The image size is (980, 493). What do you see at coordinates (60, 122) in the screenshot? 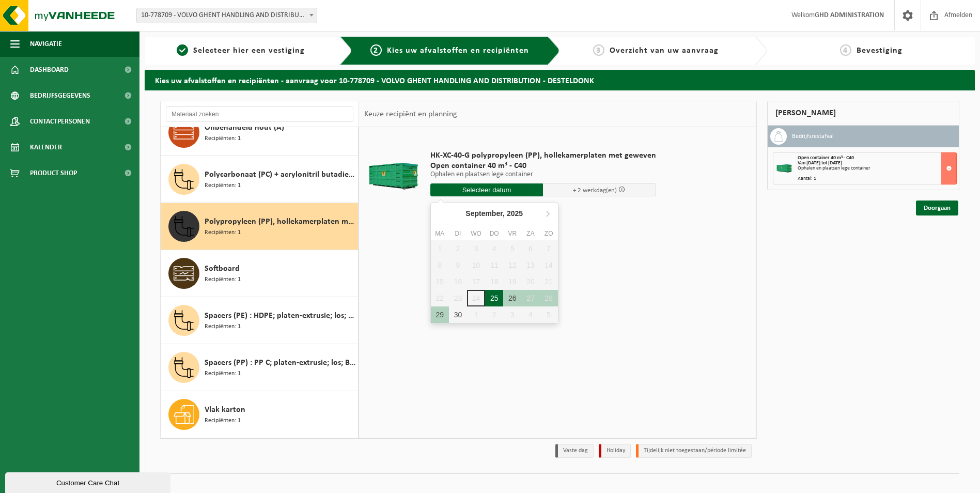
I see `span: Contactpersonen` at bounding box center [60, 122].